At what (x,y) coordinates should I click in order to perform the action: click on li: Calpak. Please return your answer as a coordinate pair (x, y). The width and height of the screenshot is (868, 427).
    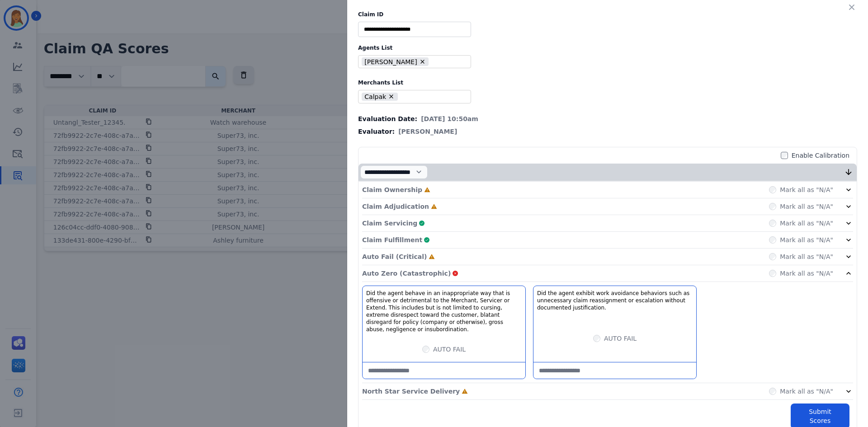
    Looking at the image, I should click on (379, 97).